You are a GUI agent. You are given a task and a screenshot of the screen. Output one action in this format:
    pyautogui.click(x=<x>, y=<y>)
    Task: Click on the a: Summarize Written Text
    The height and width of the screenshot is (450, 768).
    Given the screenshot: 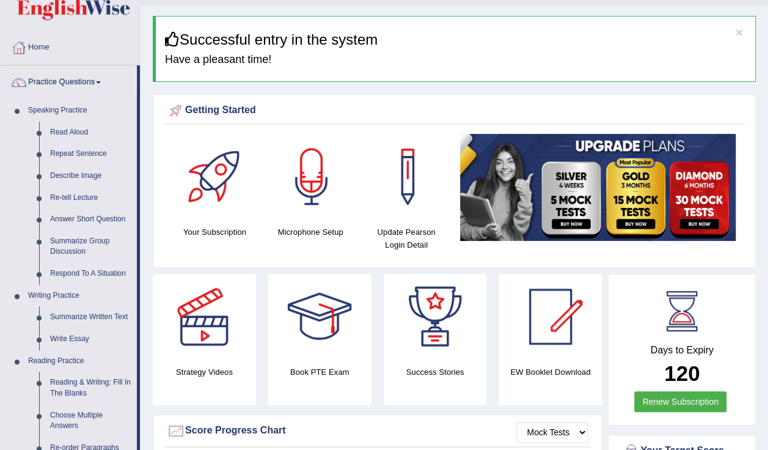 What is the action you would take?
    pyautogui.click(x=90, y=317)
    